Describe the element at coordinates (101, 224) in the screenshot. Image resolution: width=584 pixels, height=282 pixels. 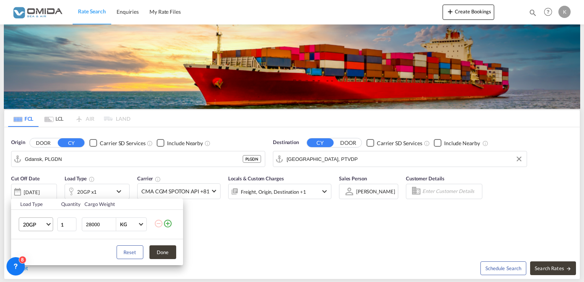
I see `input: Enter Weight` at that location.